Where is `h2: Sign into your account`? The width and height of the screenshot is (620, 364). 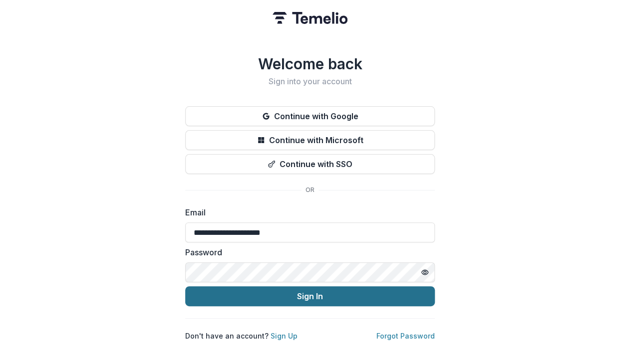
h2: Sign into your account is located at coordinates (310, 81).